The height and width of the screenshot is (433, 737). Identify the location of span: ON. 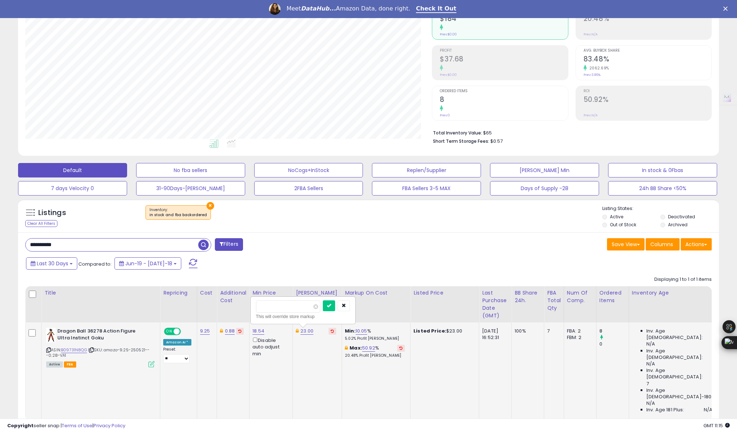
(169, 331).